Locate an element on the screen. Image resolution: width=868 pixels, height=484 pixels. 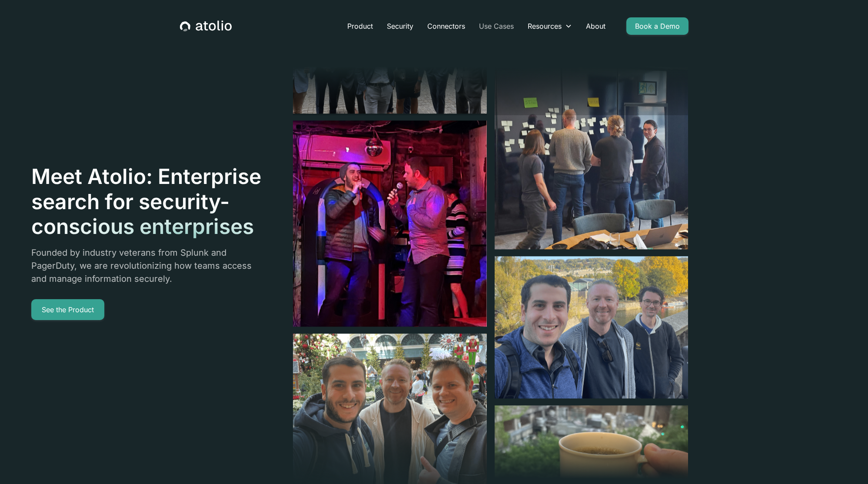
div: Chat Widget is located at coordinates (846, 463).